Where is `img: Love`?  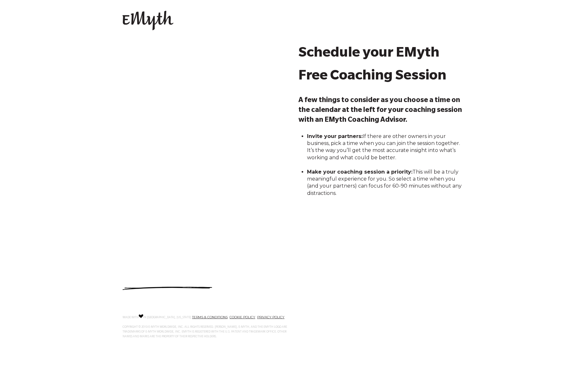 img: Love is located at coordinates (141, 316).